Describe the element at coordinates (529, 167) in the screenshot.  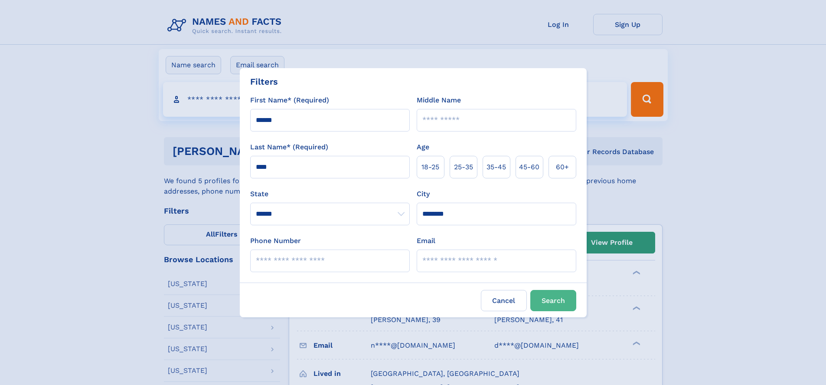
I see `span: 45‑60` at that location.